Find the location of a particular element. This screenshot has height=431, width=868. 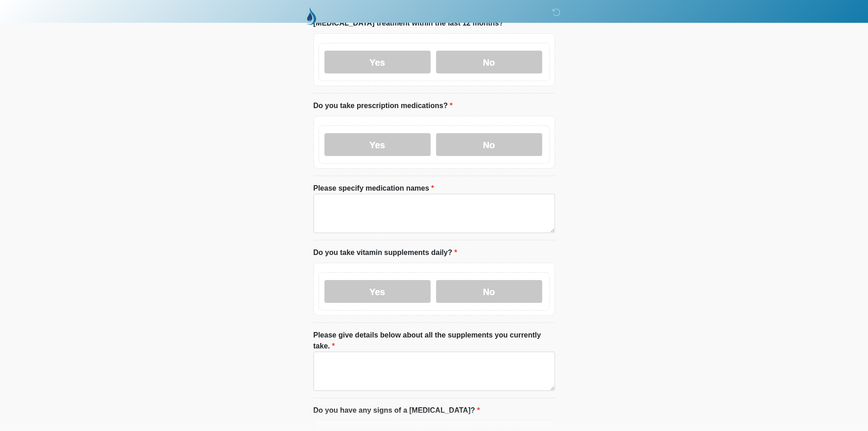

label: Do you take prescription medications? is located at coordinates (383, 106).